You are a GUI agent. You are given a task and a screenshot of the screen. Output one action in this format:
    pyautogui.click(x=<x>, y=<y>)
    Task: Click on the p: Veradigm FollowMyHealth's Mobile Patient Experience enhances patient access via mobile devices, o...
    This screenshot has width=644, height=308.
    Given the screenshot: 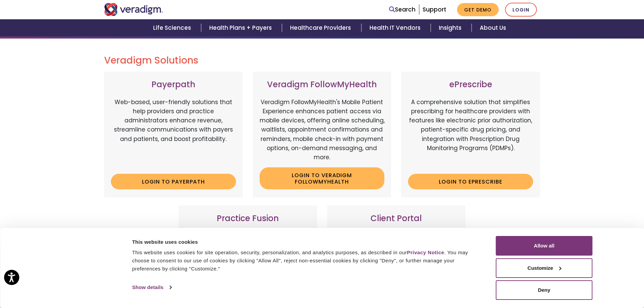 What is the action you would take?
    pyautogui.click(x=322, y=130)
    